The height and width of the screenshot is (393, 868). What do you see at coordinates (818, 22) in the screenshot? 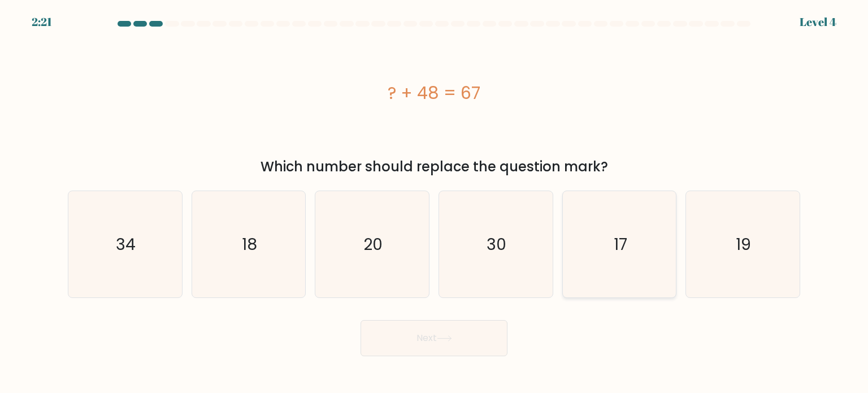
I see `div: Level 4` at bounding box center [818, 22].